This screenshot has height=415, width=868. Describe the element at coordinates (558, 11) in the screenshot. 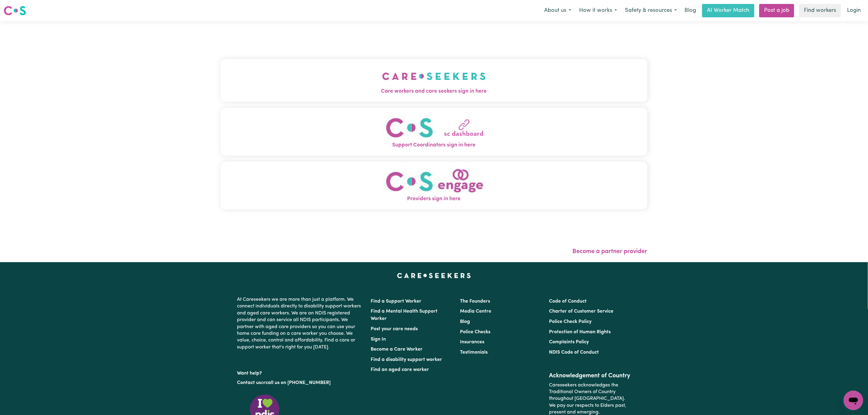

I see `button: About us` at that location.